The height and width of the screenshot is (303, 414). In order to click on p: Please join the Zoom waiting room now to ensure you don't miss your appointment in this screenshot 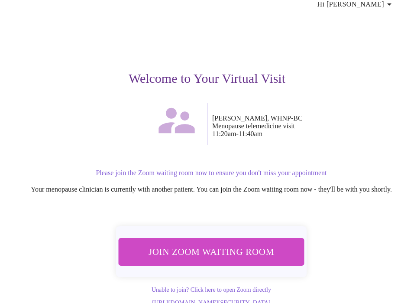, I will do `click(211, 173)`.